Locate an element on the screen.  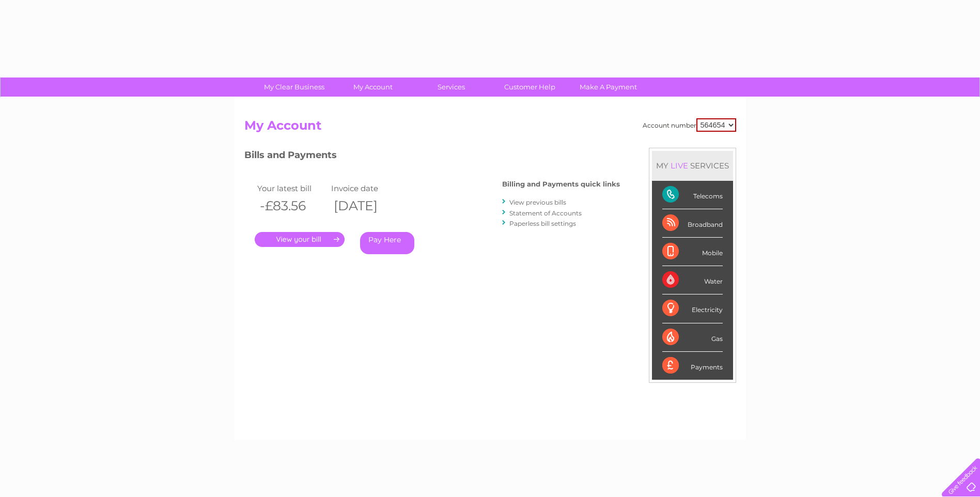
a: Pay Here is located at coordinates (387, 243).